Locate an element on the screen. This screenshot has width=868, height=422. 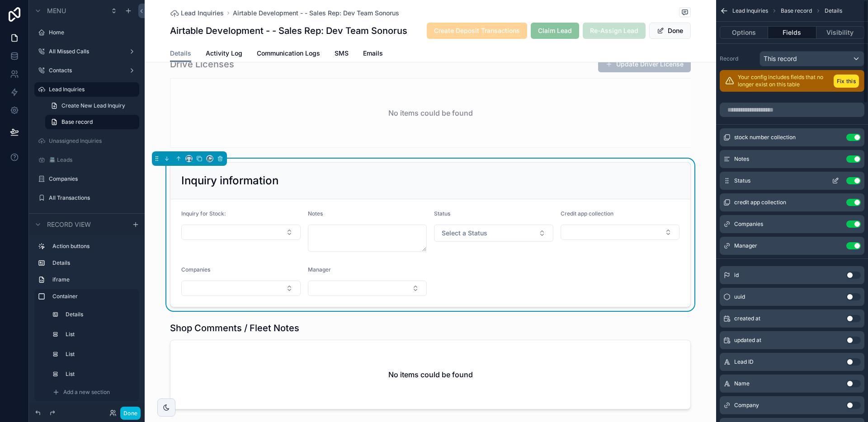
span: Activity Log is located at coordinates (224, 53).